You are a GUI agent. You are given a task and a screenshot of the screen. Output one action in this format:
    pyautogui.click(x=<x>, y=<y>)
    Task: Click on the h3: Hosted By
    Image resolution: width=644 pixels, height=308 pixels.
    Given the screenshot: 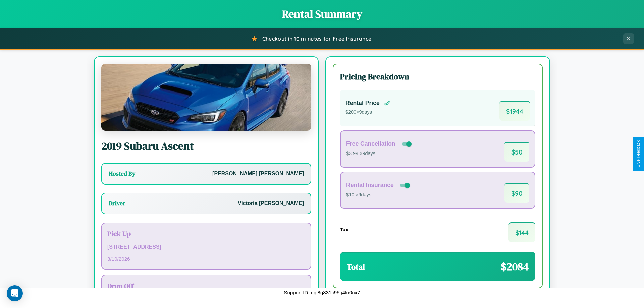 What is the action you would take?
    pyautogui.click(x=122, y=174)
    